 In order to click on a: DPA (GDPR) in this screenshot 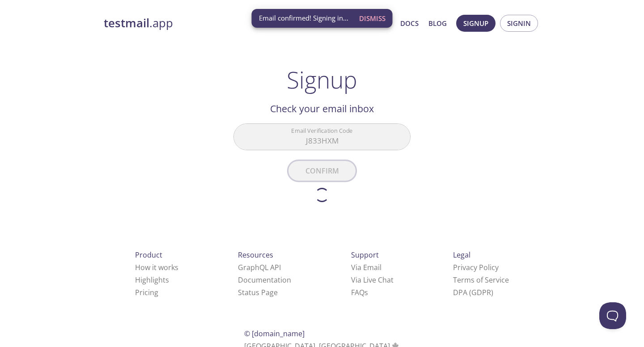, I will do `click(473, 292)`.